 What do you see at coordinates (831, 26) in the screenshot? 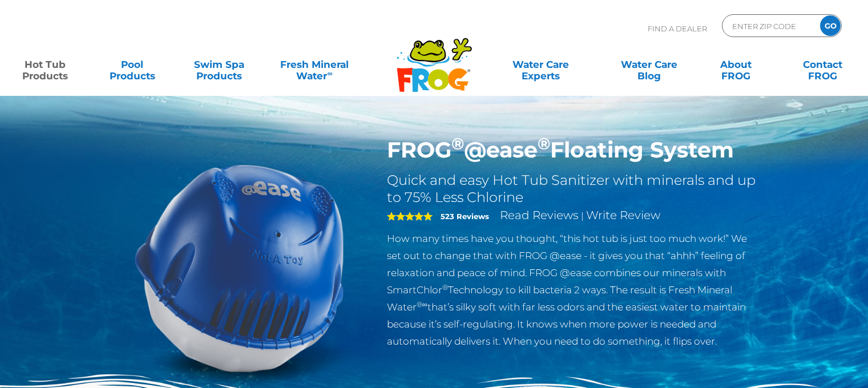
I see `input: GO` at bounding box center [831, 26].